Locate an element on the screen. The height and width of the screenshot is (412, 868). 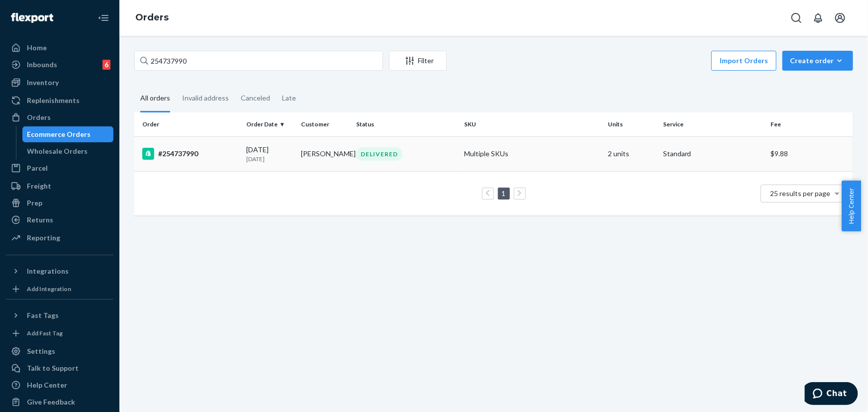
th: Status is located at coordinates (405, 124).